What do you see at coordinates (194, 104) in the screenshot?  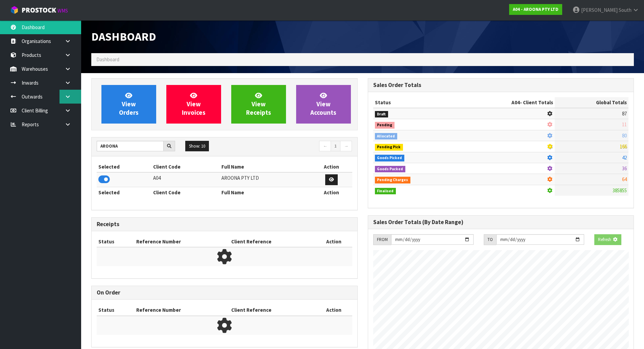 I see `span: View Invoices` at bounding box center [194, 104].